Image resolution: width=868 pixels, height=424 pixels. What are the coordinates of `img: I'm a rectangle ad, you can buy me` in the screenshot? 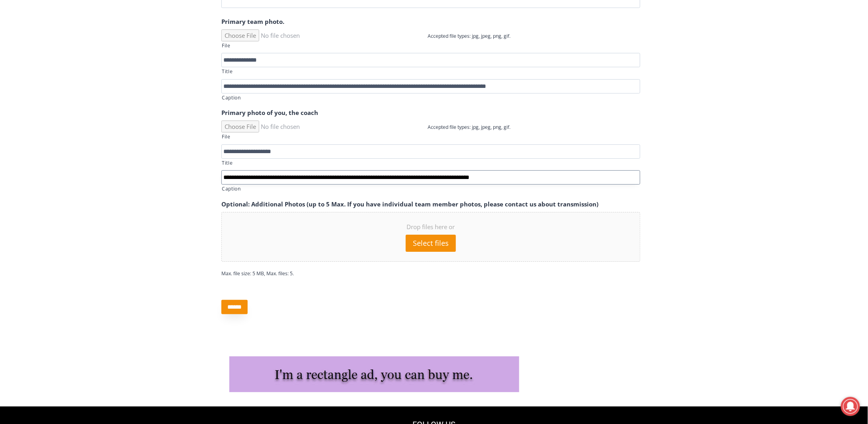 It's located at (374, 375).